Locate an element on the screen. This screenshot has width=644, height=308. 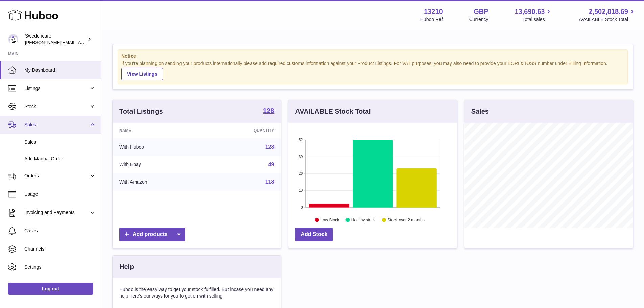
span: AVAILABLE Stock Total is located at coordinates (607, 19).